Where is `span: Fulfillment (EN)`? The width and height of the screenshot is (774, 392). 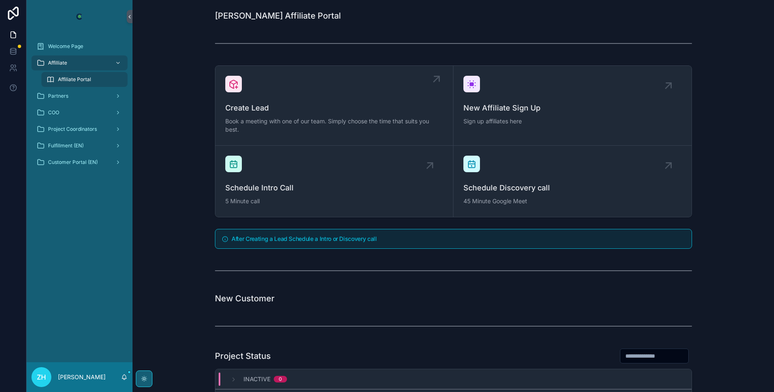
span: Fulfillment (EN) is located at coordinates (66, 146).